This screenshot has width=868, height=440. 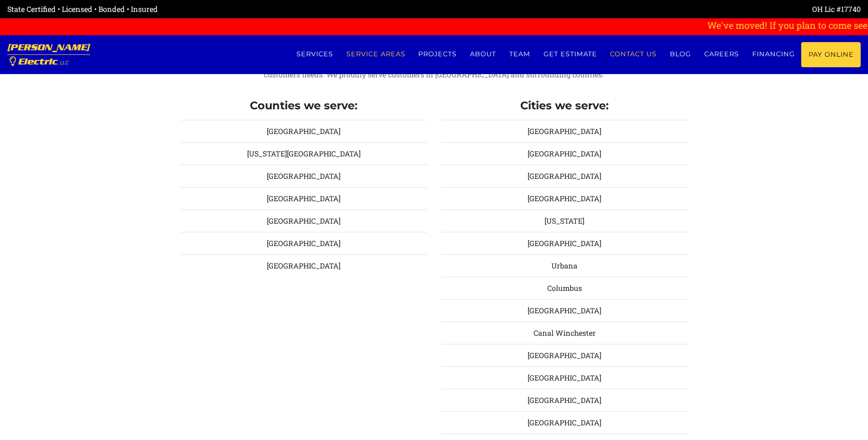 I want to click on div: State Certified • Licensed • Bonded • Insured, so click(x=221, y=9).